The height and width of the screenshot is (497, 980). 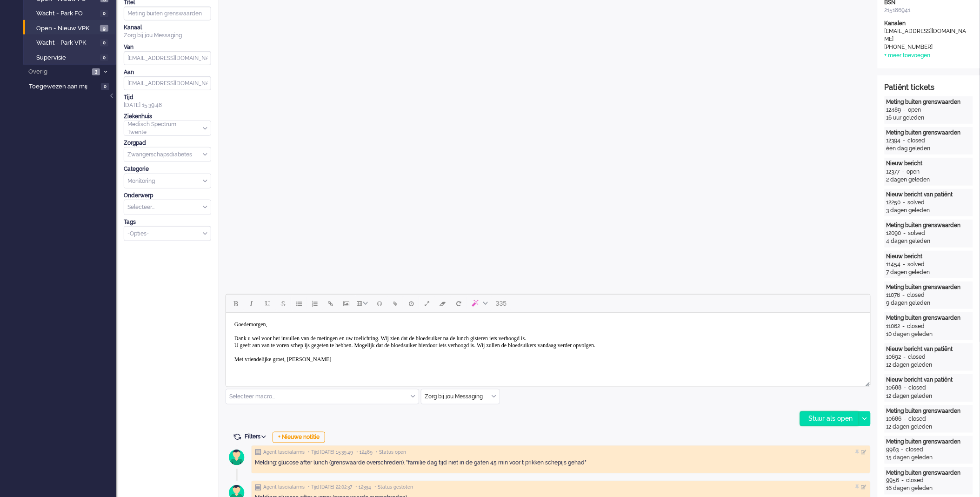 What do you see at coordinates (104, 28) in the screenshot?
I see `span: 9` at bounding box center [104, 28].